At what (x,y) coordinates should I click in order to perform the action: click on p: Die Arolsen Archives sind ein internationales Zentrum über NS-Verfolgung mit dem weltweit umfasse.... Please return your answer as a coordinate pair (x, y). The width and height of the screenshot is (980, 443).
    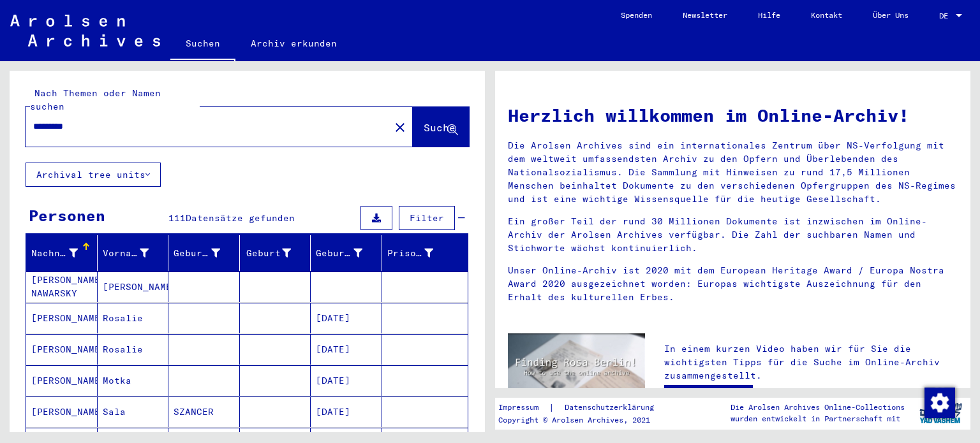
    Looking at the image, I should click on (732, 172).